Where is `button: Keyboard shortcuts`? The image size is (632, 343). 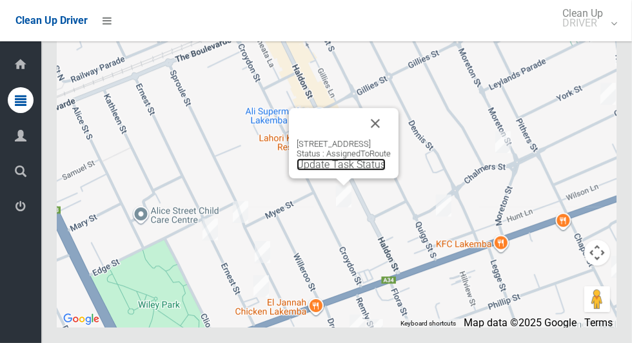 button: Keyboard shortcuts is located at coordinates (428, 323).